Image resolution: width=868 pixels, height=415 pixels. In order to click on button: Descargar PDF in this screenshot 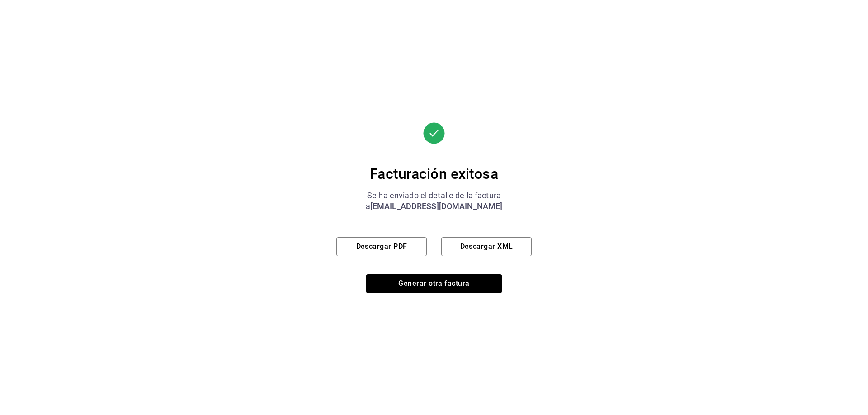, I will do `click(381, 247)`.